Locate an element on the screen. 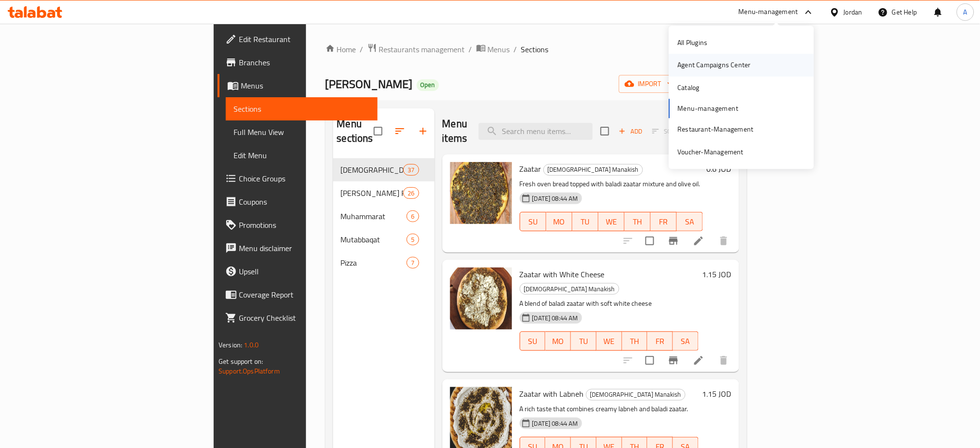  span: Full Menu View is located at coordinates (302, 132).